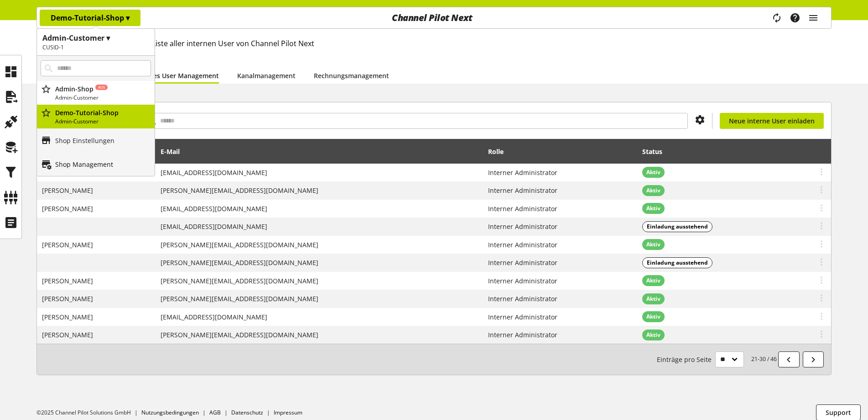 This screenshot has width=868, height=420. Describe the element at coordinates (96, 38) in the screenshot. I see `h1: Admin-Customer ▾` at that location.